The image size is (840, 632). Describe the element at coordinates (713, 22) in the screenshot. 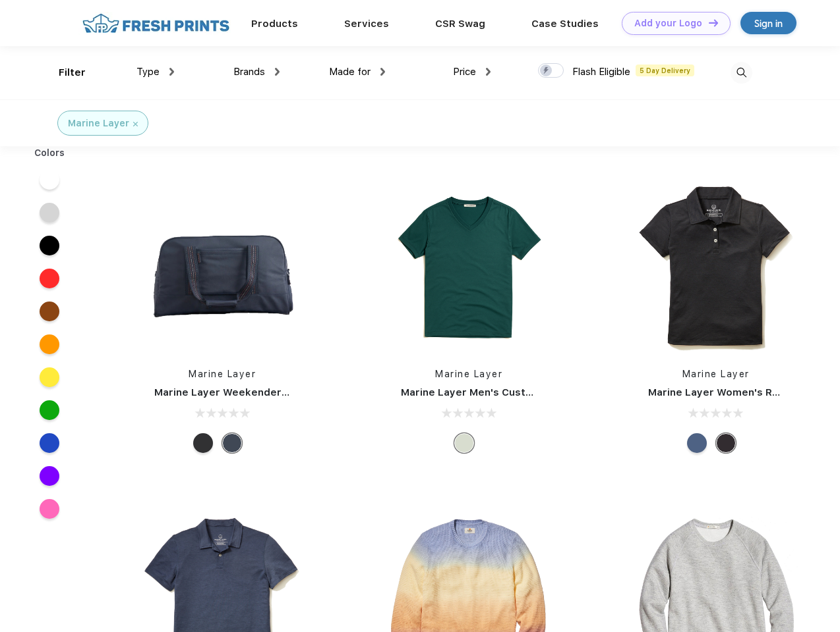

I see `img: DT` at that location.